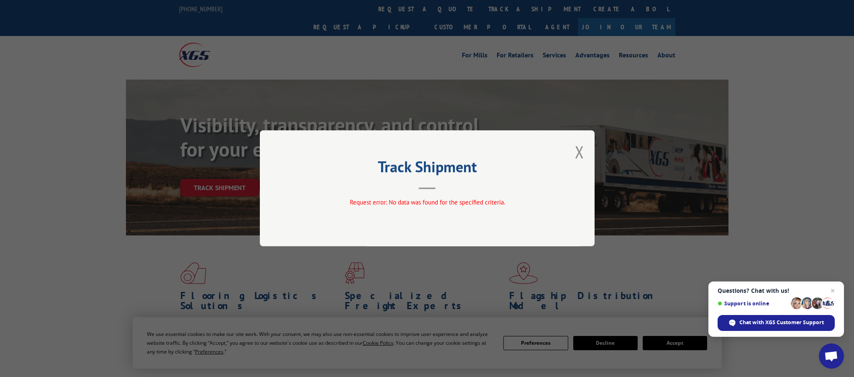 Image resolution: width=854 pixels, height=377 pixels. I want to click on span: Request error: No data was found for the specified criteria., so click(427, 202).